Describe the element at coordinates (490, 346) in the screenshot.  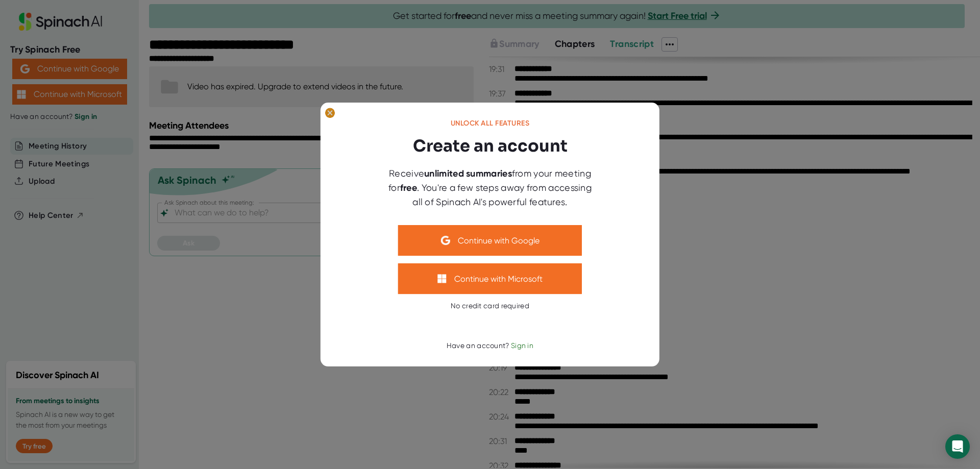
I see `div: Have an account?` at that location.